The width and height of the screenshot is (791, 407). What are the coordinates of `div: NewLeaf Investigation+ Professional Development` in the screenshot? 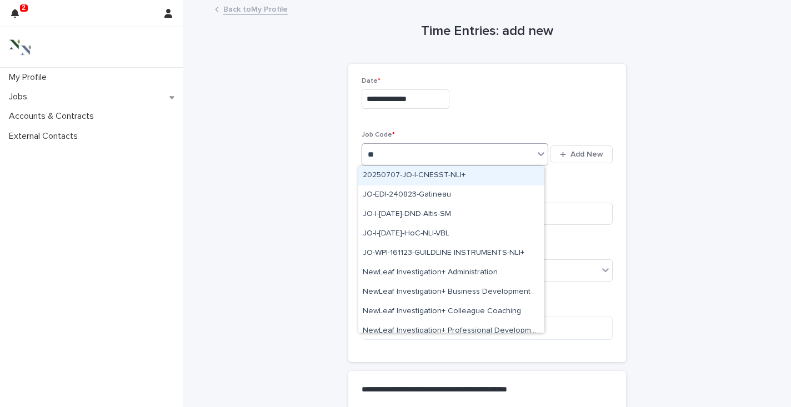 It's located at (451, 331).